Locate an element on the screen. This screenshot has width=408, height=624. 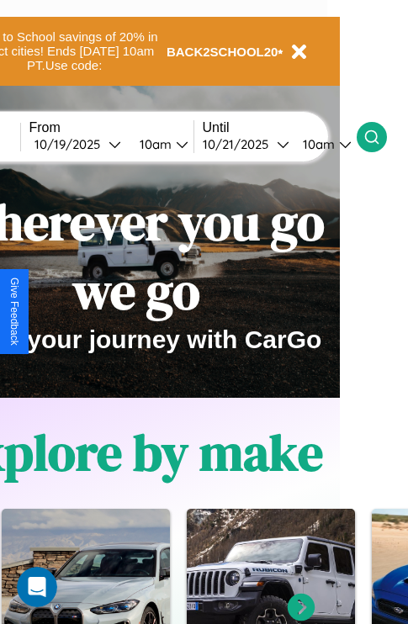
div: 10 / 19 / 2025 is located at coordinates (72, 144).